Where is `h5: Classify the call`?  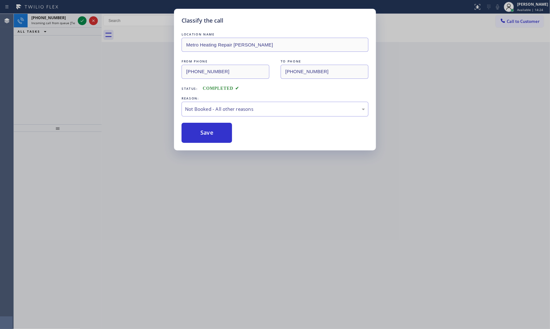
h5: Classify the call is located at coordinates (202, 20).